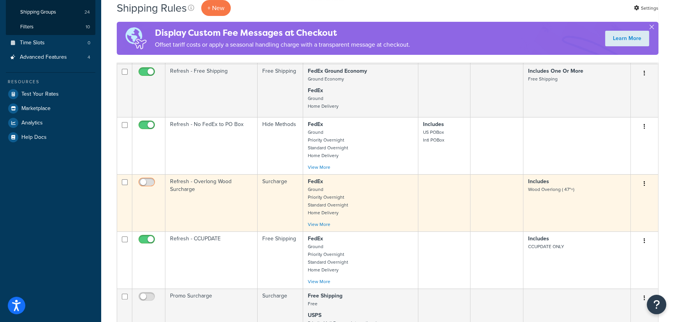  I want to click on small: Free, so click(312, 304).